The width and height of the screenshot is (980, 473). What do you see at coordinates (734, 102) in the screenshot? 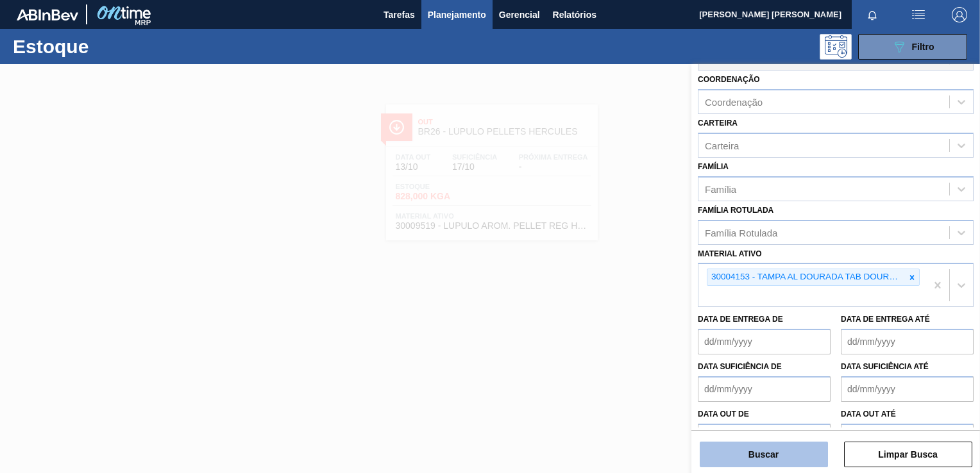
I see `div: Coordenação` at bounding box center [734, 102].